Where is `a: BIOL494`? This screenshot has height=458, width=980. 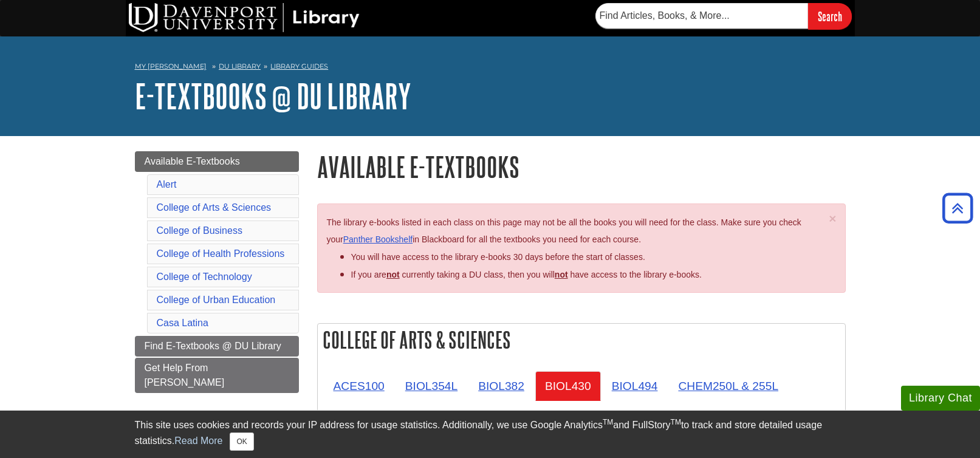
a: BIOL494 is located at coordinates (635, 386).